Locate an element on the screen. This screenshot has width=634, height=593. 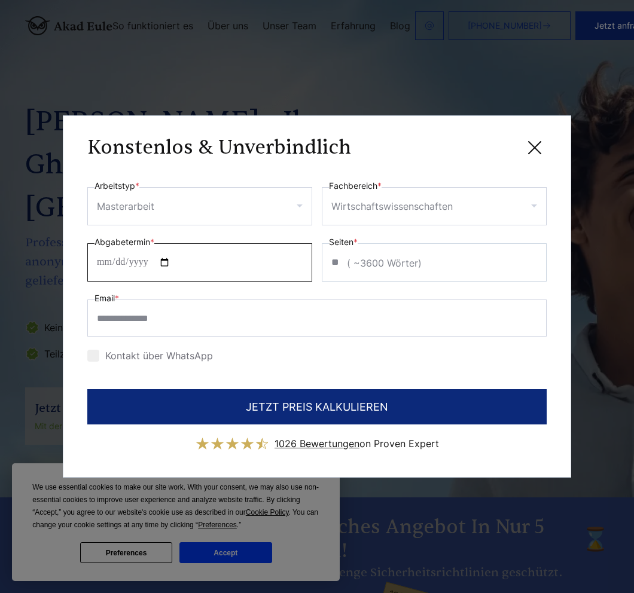
label: Email is located at coordinates (106, 298).